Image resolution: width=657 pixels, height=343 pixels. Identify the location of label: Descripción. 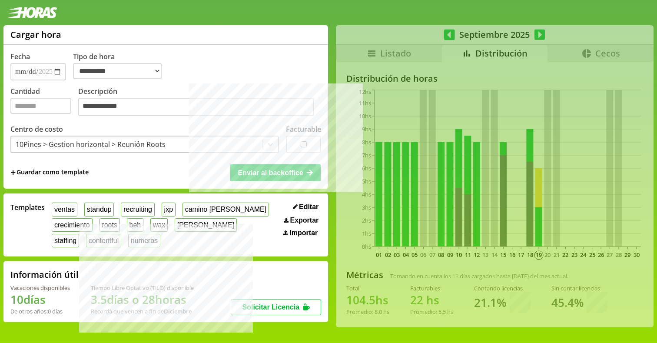
(200, 102).